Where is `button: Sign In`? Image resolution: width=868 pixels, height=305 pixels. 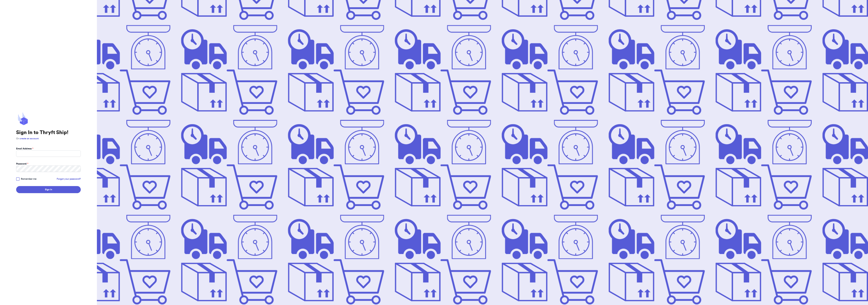
button: Sign In is located at coordinates (48, 190).